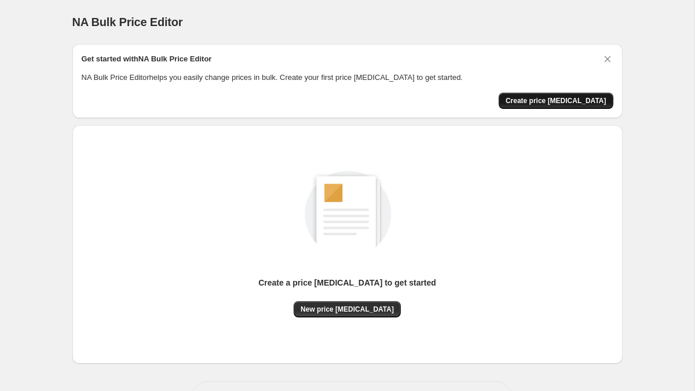 The height and width of the screenshot is (391, 695). What do you see at coordinates (556, 101) in the screenshot?
I see `button: Create price change job` at bounding box center [556, 101].